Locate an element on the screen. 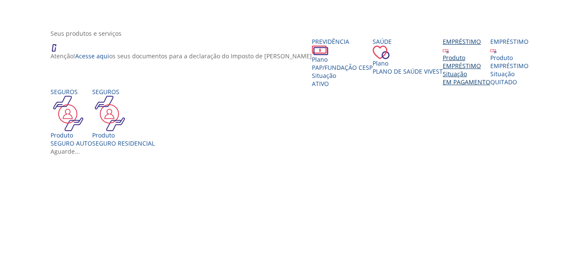 The image size is (574, 255). a: Previdência PlanoPAP/Fundação CESP SituaçãoAtivo is located at coordinates (342, 62).